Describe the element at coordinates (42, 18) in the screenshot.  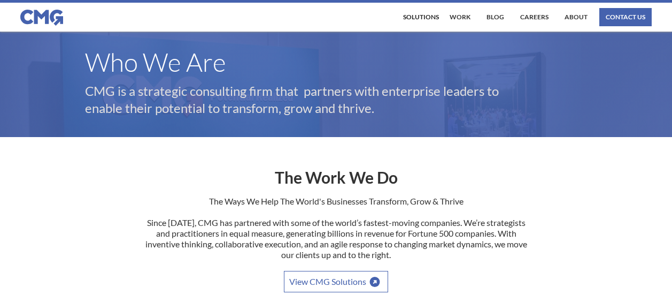
I see `img: CMG logo in blue.` at that location.